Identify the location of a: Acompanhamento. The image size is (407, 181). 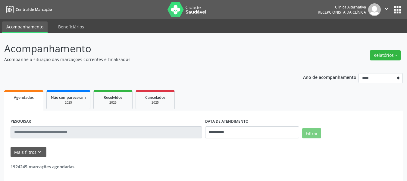
(25, 27).